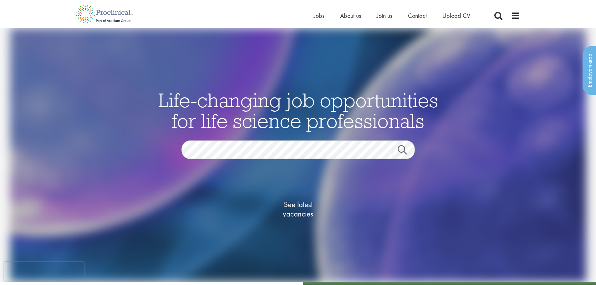 This screenshot has height=285, width=596. What do you see at coordinates (298, 110) in the screenshot?
I see `span: Life-changing job opportunities for life science professionals` at bounding box center [298, 110].